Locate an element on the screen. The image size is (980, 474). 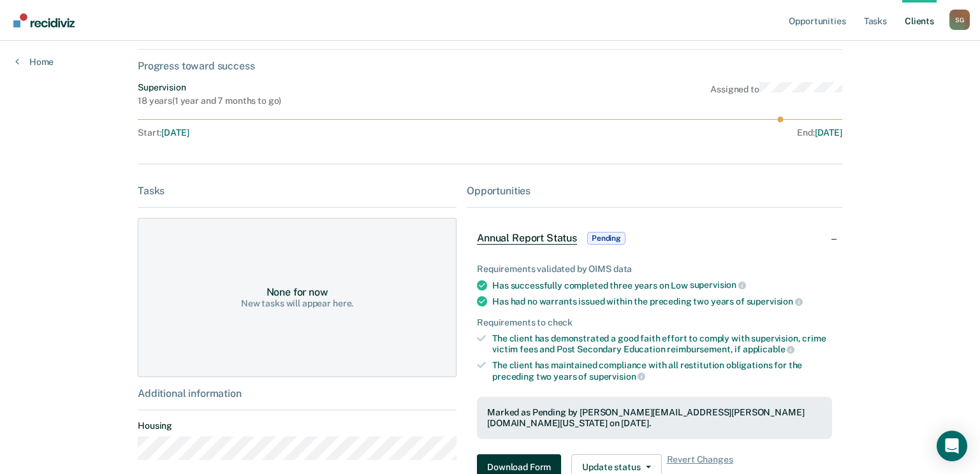
img: Recidiviz is located at coordinates (44, 20).